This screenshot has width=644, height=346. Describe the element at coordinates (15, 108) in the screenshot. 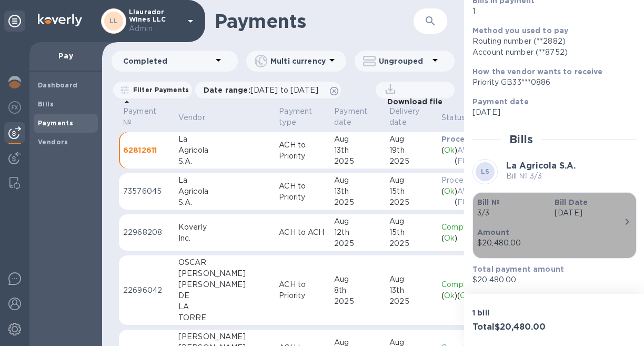

I see `img: Foreign exchange` at that location.